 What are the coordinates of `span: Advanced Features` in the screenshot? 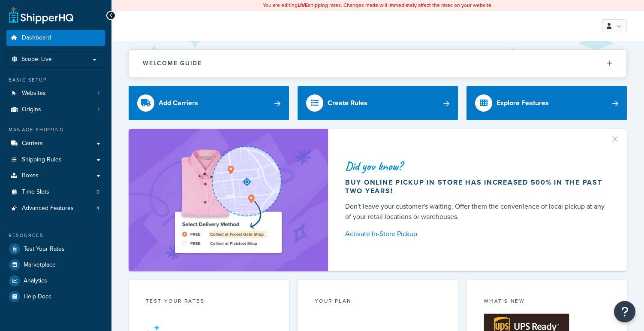 It's located at (48, 208).